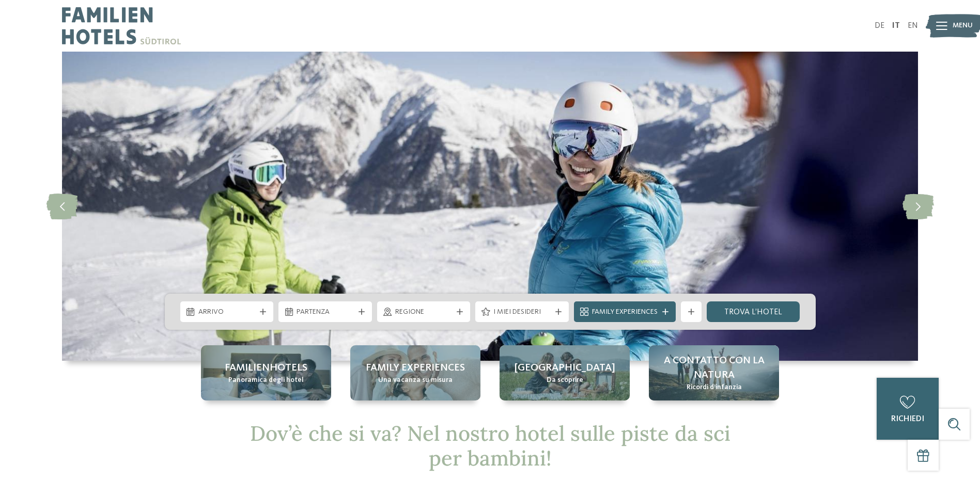 Image resolution: width=980 pixels, height=481 pixels. I want to click on span: I miei desideri, so click(521, 313).